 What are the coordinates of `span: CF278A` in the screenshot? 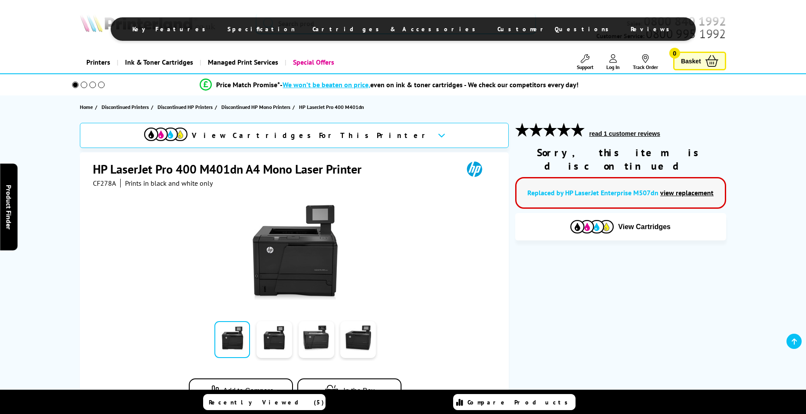 It's located at (104, 183).